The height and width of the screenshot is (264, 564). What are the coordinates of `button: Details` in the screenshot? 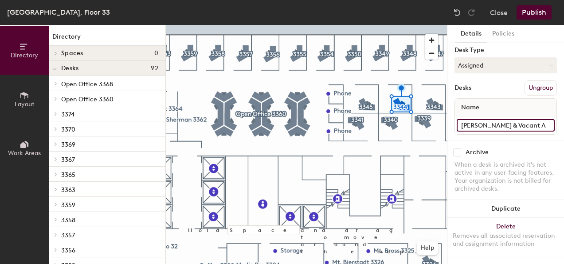 It's located at (471, 34).